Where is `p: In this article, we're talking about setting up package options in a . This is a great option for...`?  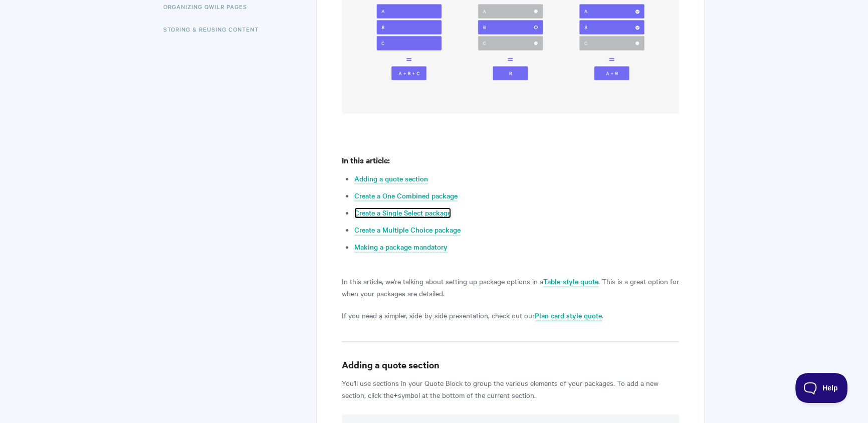 p: In this article, we're talking about setting up package options in a . This is a great option for... is located at coordinates (510, 287).